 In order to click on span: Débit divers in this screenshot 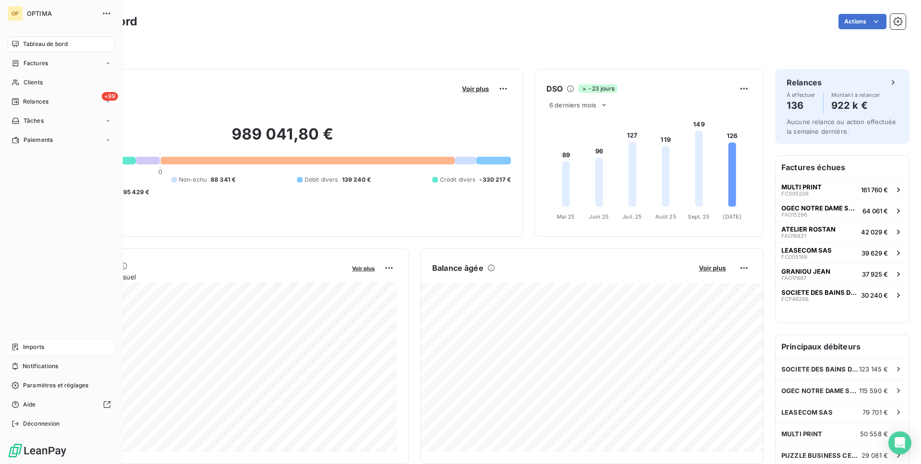, I will do `click(321, 180)`.